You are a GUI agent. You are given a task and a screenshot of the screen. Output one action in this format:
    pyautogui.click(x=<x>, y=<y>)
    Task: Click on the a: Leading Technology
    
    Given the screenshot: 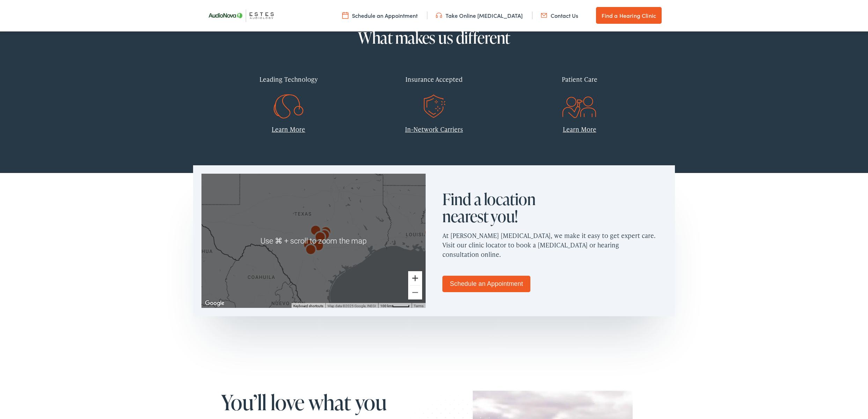 What is the action you would take?
    pyautogui.click(x=289, y=90)
    